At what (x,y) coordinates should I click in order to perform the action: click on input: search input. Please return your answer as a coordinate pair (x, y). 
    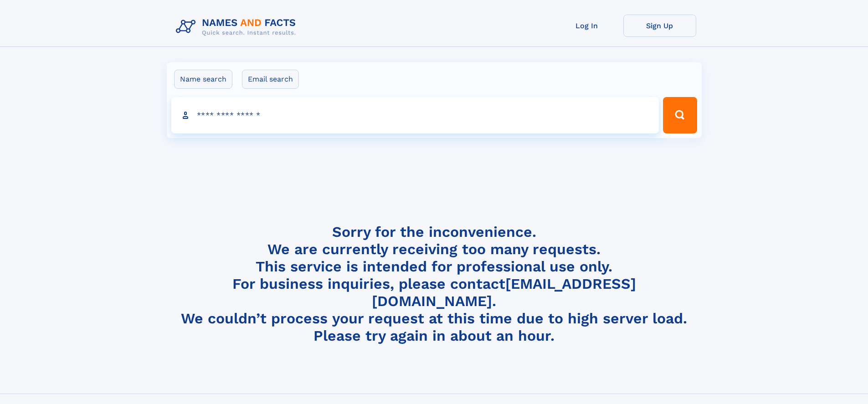
    Looking at the image, I should click on (415, 115).